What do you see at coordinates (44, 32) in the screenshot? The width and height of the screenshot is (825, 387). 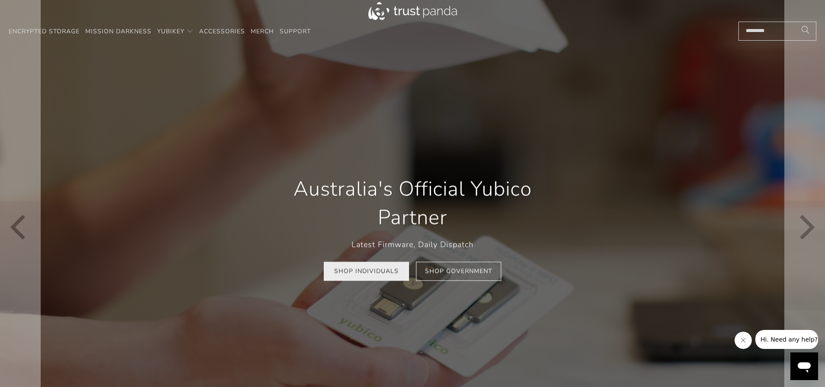 I see `a: Encrypted Storage` at bounding box center [44, 32].